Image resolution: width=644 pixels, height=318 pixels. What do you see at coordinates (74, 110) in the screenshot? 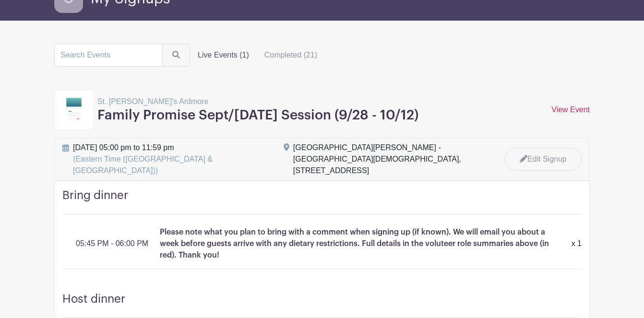
I see `img: template6-b34d95829ae2010144f418b938b15ae2b5120328665792fd4f9f1ea091e5a729.svg` at bounding box center [74, 110].